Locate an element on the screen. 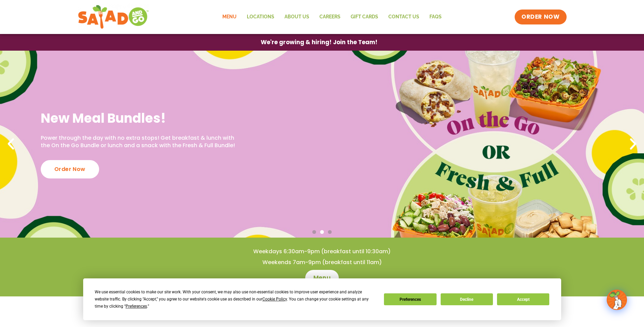 This screenshot has width=644, height=327. a: About Us is located at coordinates (297, 17).